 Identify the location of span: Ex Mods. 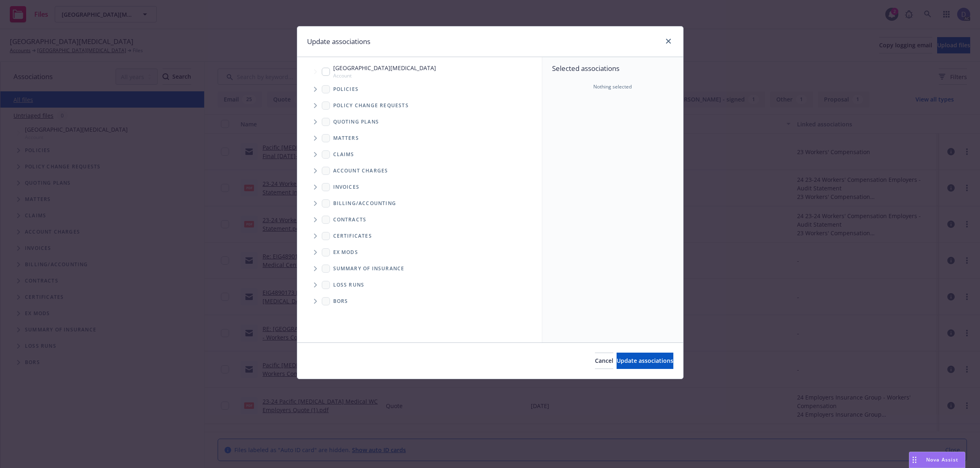
(346, 253).